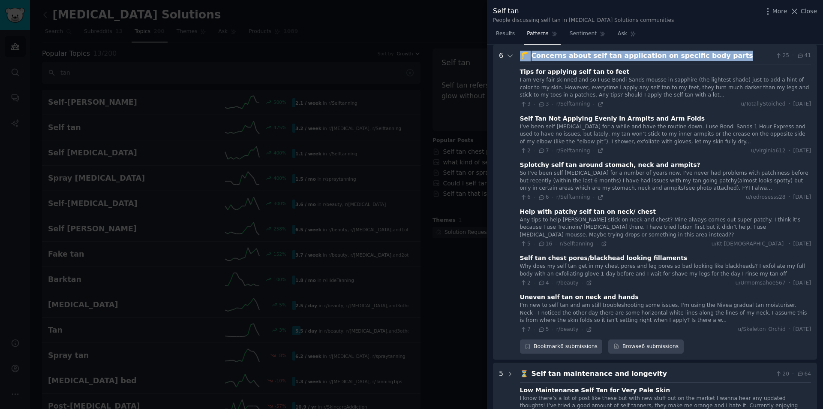 Image resolution: width=823 pixels, height=409 pixels. Describe the element at coordinates (782, 374) in the screenshot. I see `span: 20` at that location.